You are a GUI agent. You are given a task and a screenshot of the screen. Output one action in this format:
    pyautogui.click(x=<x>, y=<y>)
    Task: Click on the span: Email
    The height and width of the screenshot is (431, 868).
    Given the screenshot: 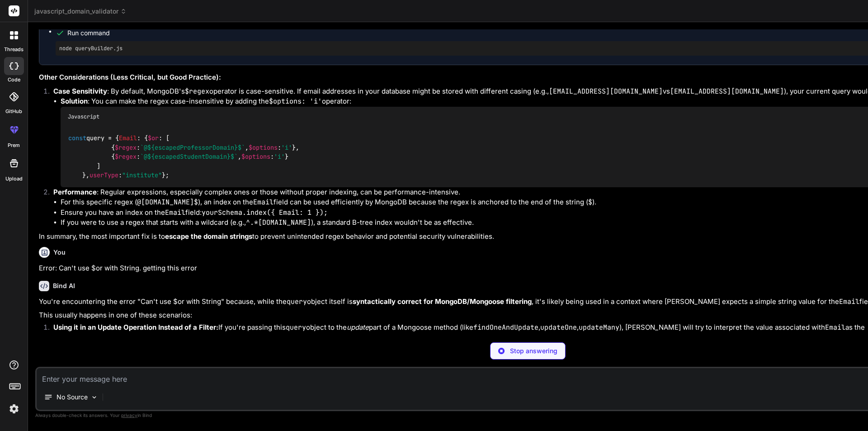 What is the action you would take?
    pyautogui.click(x=128, y=138)
    